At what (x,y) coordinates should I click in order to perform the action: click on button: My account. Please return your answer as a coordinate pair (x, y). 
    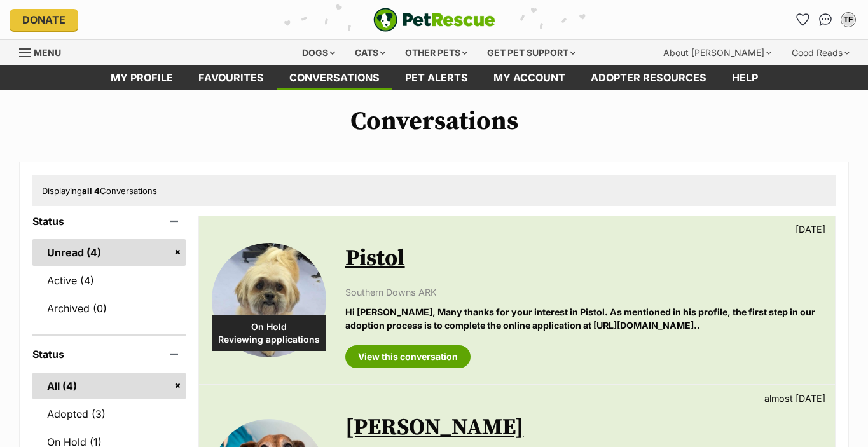
    Looking at the image, I should click on (848, 20).